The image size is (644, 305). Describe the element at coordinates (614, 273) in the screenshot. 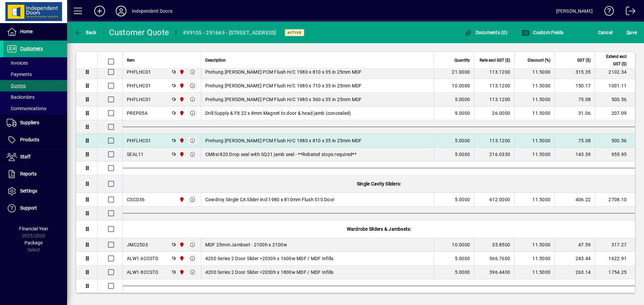

I see `td: 1754.25` at that location.